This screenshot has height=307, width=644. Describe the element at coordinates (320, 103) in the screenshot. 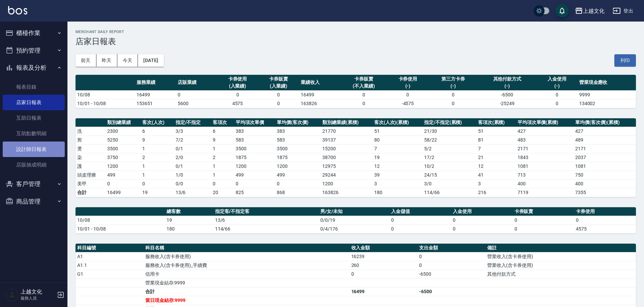

I see `td: 163826` at that location.